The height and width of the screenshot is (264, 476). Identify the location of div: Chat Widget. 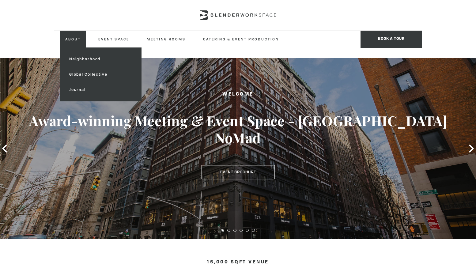
(421, 225).